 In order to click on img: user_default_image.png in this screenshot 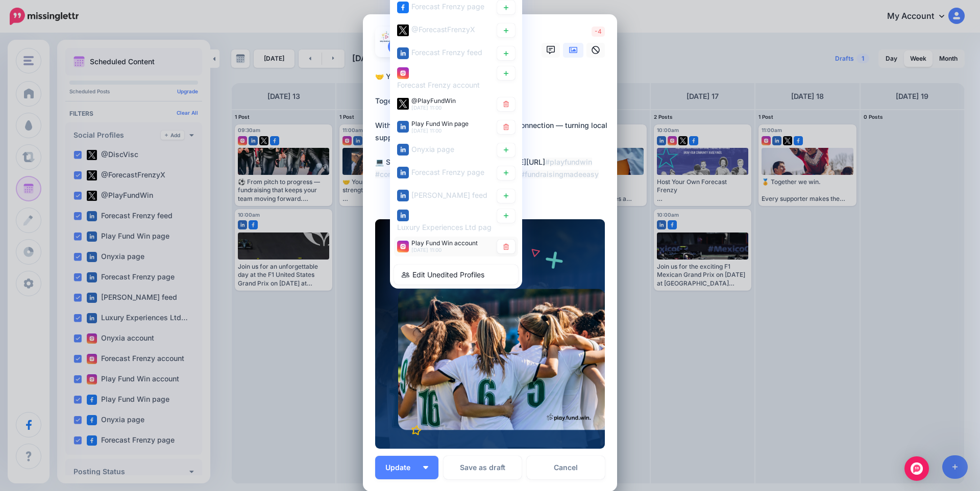, I will do `click(395, 46)`.